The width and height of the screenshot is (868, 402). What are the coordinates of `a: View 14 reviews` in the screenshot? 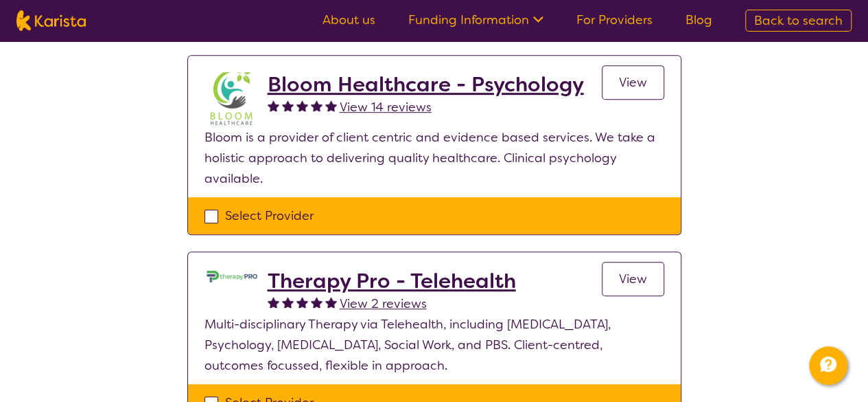 It's located at (386, 107).